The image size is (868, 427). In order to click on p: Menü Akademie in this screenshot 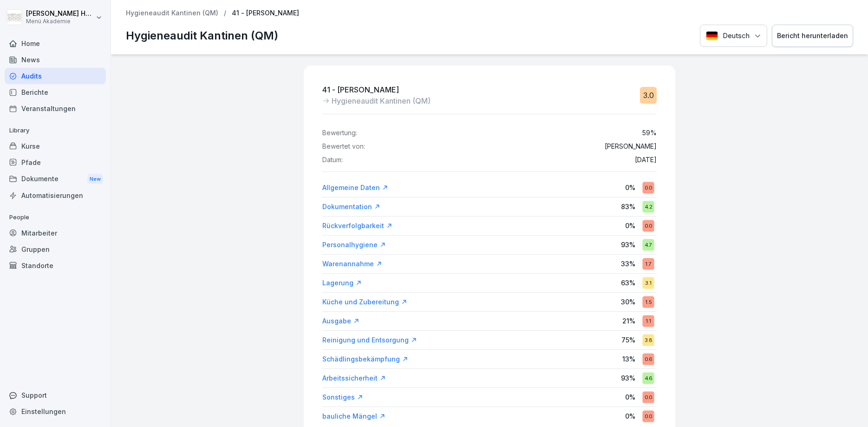, I will do `click(60, 22)`.